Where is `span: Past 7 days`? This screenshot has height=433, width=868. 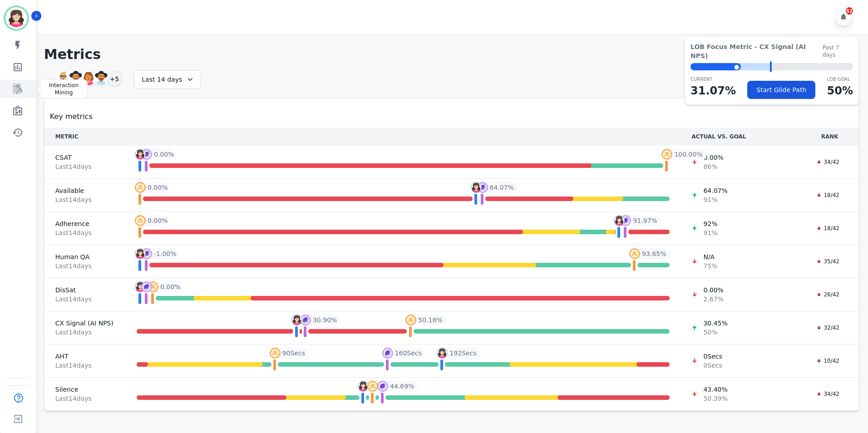 span: Past 7 days is located at coordinates (837, 52).